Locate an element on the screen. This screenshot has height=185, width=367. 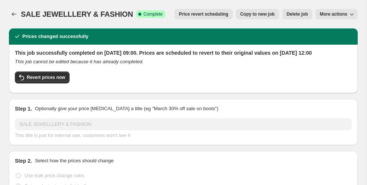
span: Price revert scheduling is located at coordinates (203, 14).